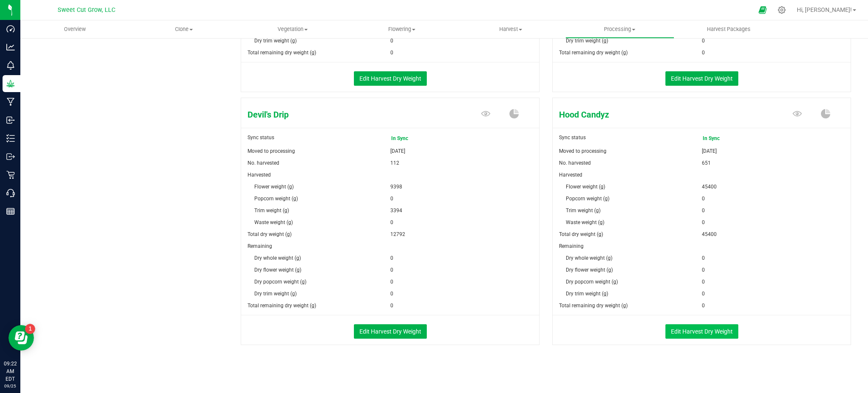 This screenshot has height=393, width=868. Describe the element at coordinates (398, 234) in the screenshot. I see `span: 12792` at that location.